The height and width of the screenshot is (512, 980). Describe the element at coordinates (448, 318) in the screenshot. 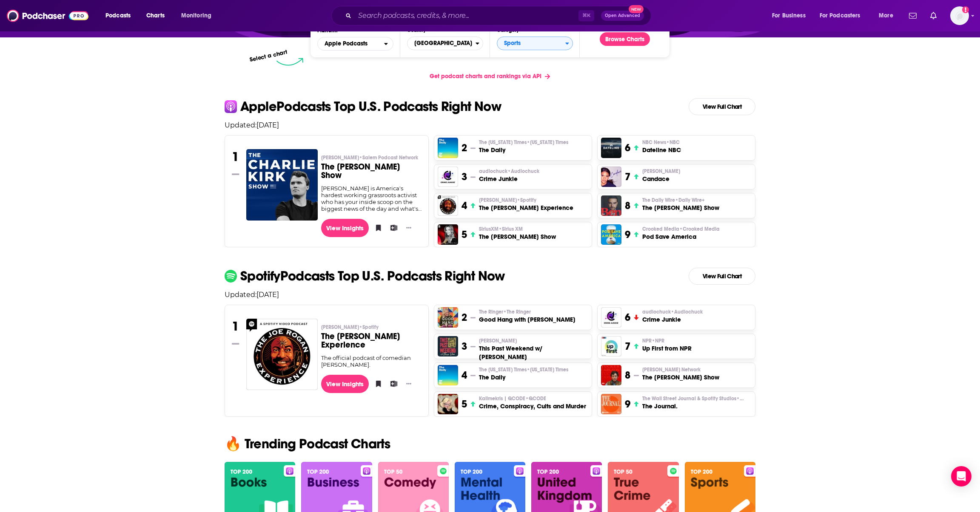

I see `a: Good Hang with Amy Poehler` at that location.